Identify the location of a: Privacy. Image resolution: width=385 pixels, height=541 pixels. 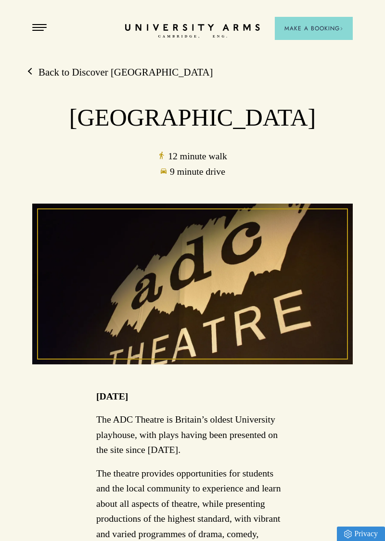
(361, 533).